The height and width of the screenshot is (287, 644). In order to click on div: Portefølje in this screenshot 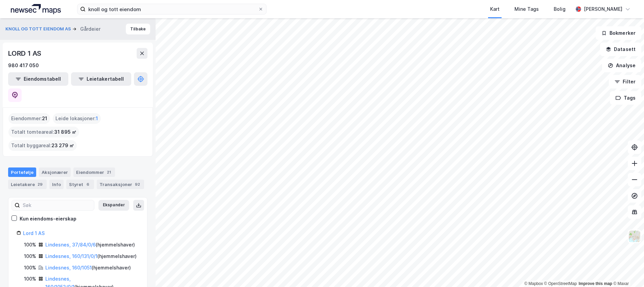, I will do `click(22, 173)`.